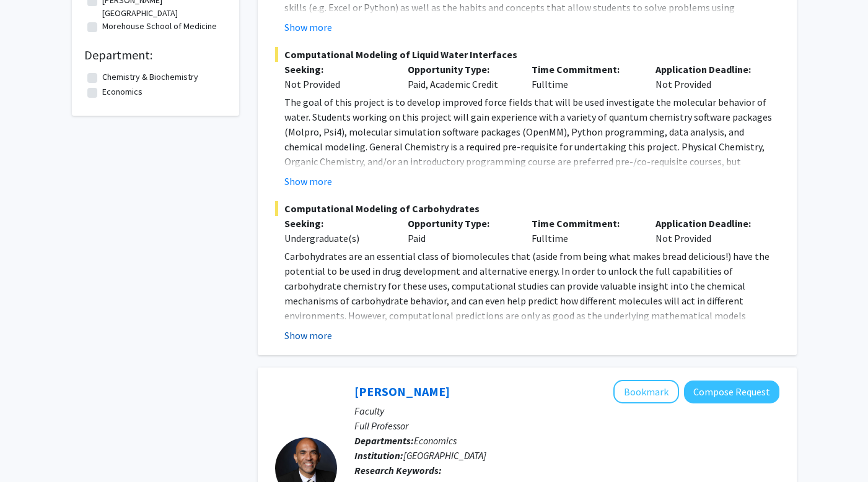  I want to click on h2: Department:, so click(156, 55).